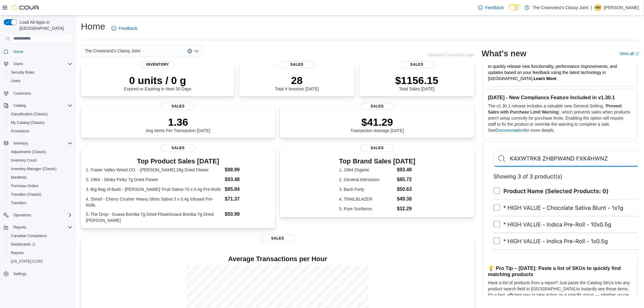  Describe the element at coordinates (29, 236) in the screenshot. I see `span: Canadian Compliance` at that location.